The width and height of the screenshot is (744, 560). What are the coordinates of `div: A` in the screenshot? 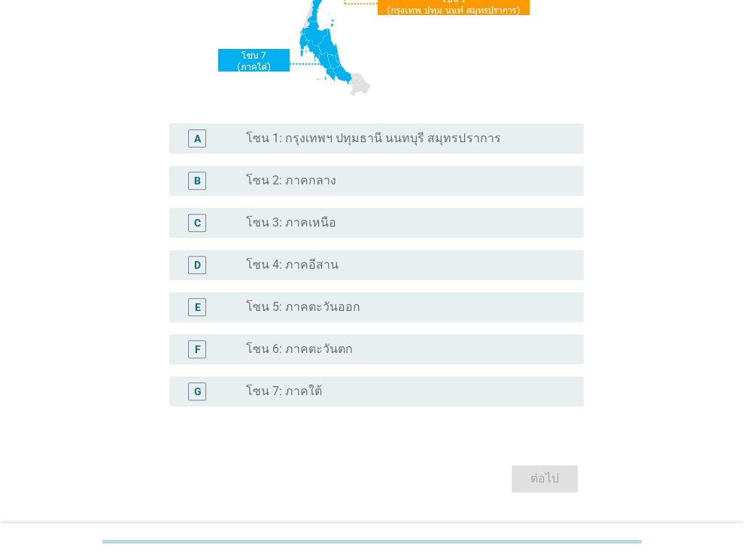 It's located at (197, 138).